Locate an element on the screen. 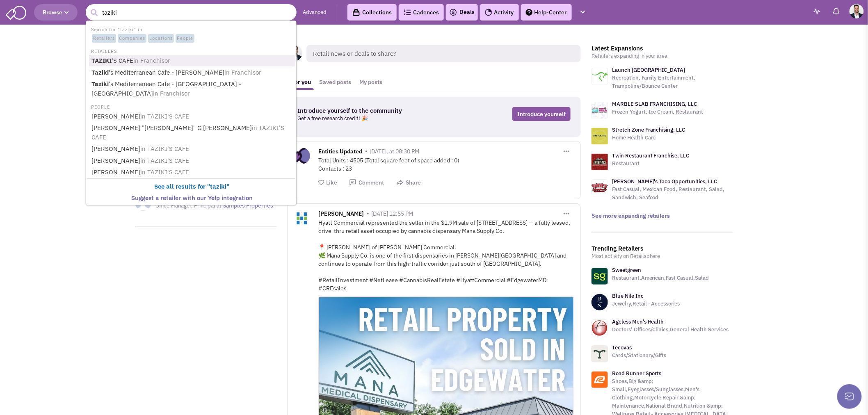 This screenshot has width=868, height=415. button: Comment is located at coordinates (366, 183).